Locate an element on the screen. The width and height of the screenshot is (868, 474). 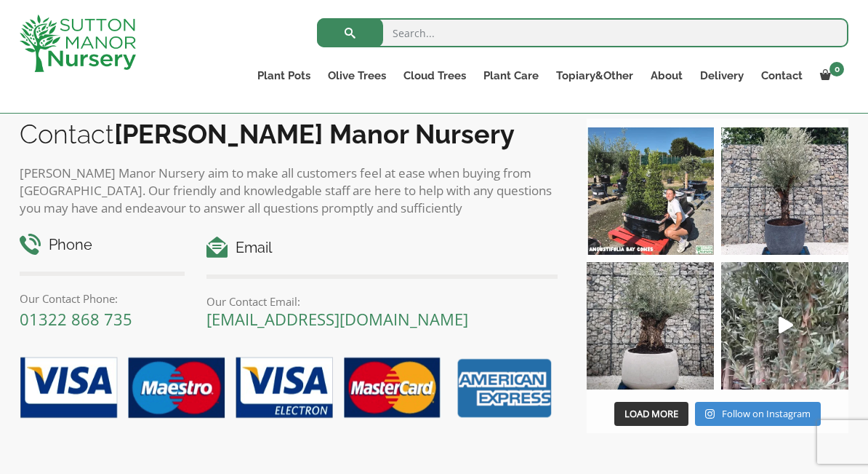
img: New arrivals Monday morning of beautiful olive trees 🤩🤩 The weather is beautiful this summer, gre... is located at coordinates (785, 325).